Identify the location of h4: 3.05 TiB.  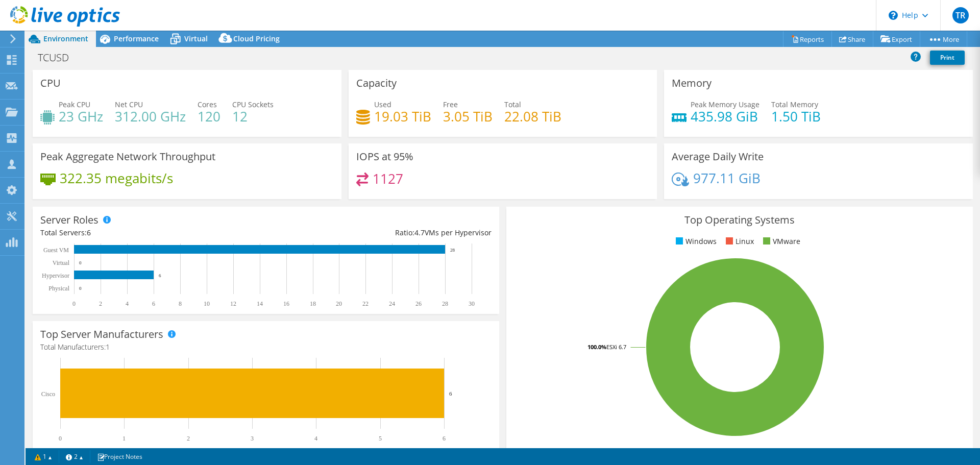
(467, 116).